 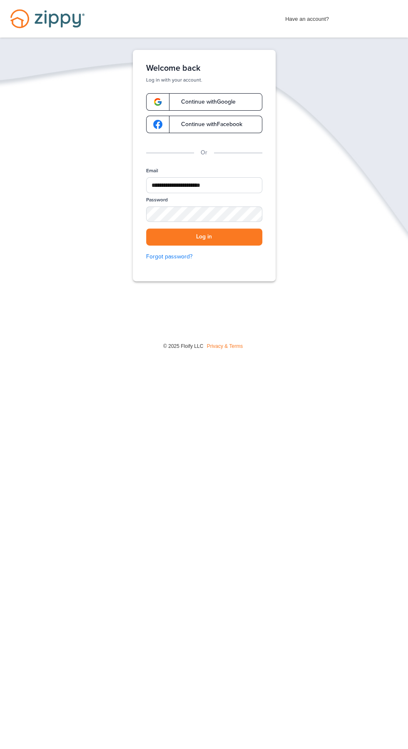 What do you see at coordinates (183, 346) in the screenshot?
I see `span: © 2025 Floify LLC` at bounding box center [183, 346].